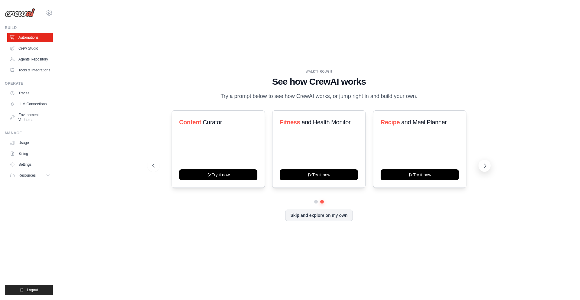  Describe the element at coordinates (326, 122) in the screenshot. I see `span: and Health Monitor` at that location.